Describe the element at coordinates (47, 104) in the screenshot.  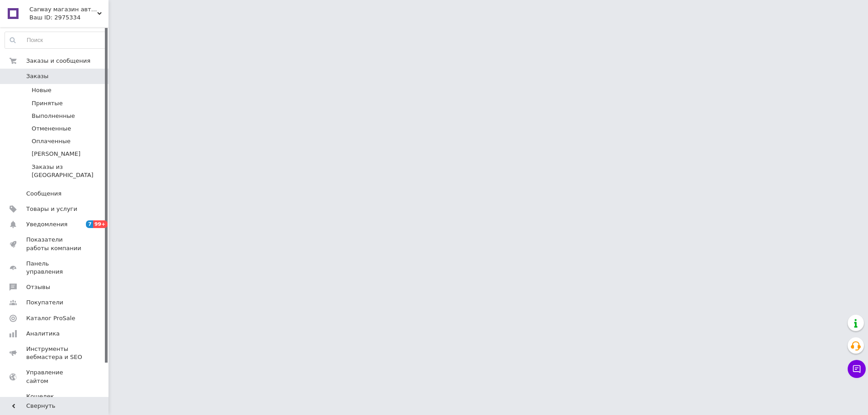
I see `span: Принятые` at that location.